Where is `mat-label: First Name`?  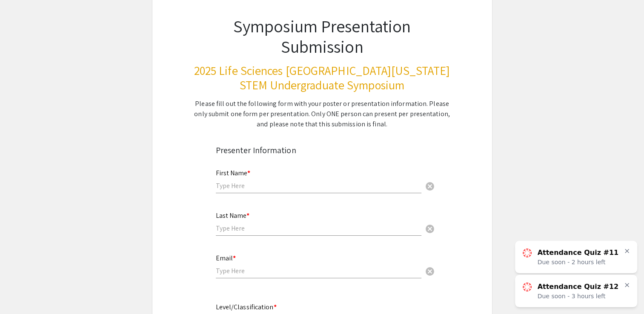
mat-label: First Name is located at coordinates (233, 173).